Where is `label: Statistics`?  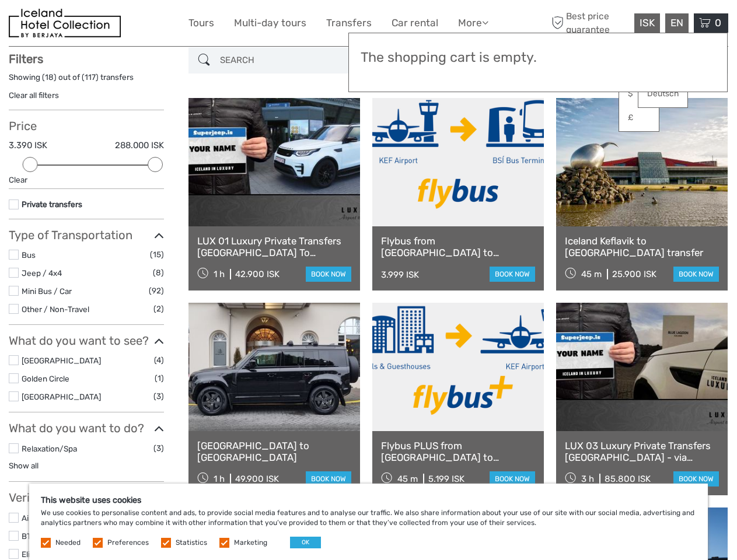
label: Statistics is located at coordinates (191, 543).